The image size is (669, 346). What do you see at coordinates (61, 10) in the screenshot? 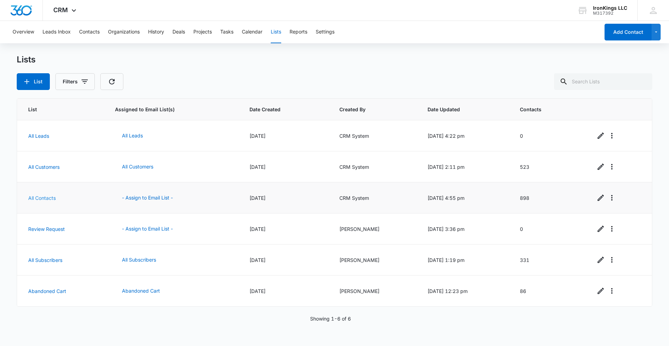
I see `span: CRM` at bounding box center [61, 10].